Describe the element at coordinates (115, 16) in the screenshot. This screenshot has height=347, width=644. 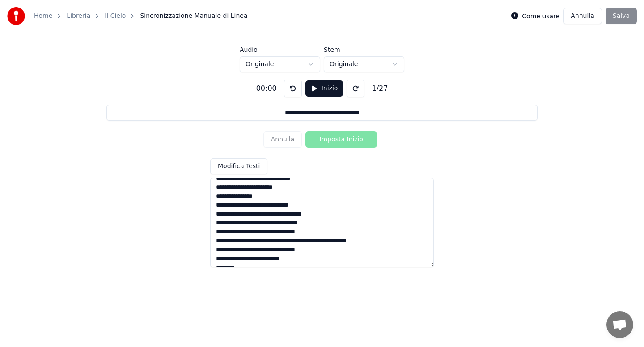
I see `a: Il Cielo` at that location.